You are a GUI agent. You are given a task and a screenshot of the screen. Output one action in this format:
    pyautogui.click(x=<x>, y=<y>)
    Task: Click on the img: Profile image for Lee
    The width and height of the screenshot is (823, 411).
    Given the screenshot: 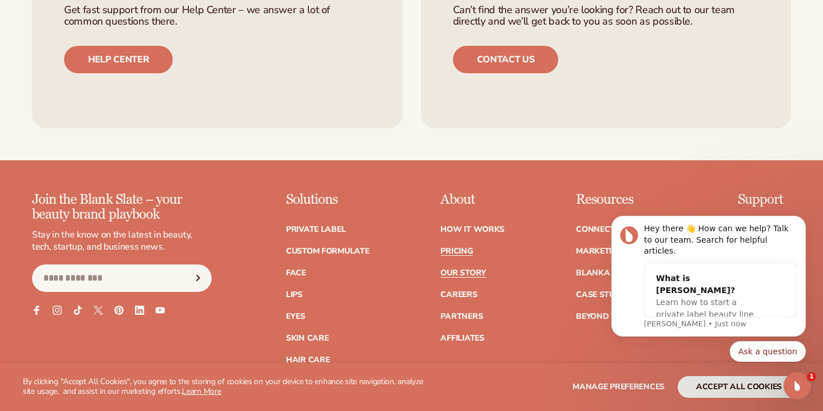 What is the action you would take?
    pyautogui.click(x=35, y=45)
    